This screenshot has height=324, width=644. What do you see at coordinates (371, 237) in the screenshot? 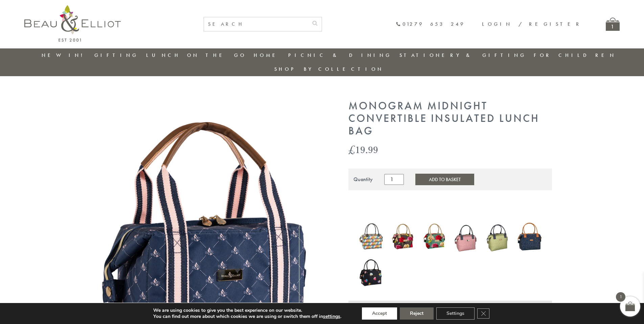
I see `img: Carnaby eclipse convertible lunch bag` at bounding box center [371, 237].